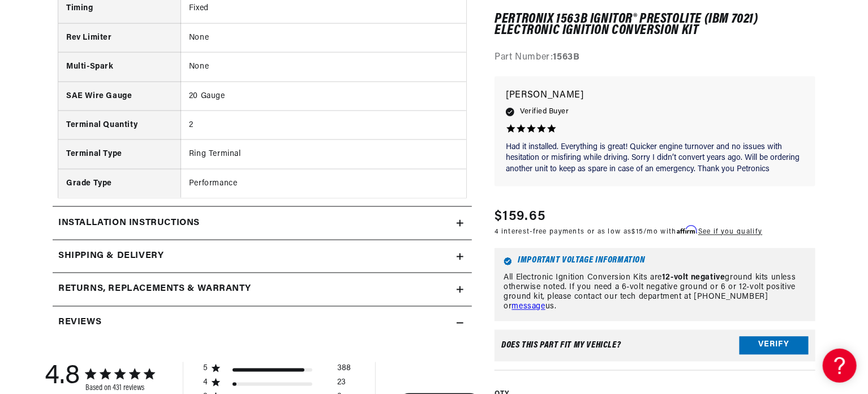 This screenshot has height=394, width=868. I want to click on p: All Electronic Ignition Conversion Kits are ground kits unless otherwise noted. If you need a 6-v..., so click(655, 292).